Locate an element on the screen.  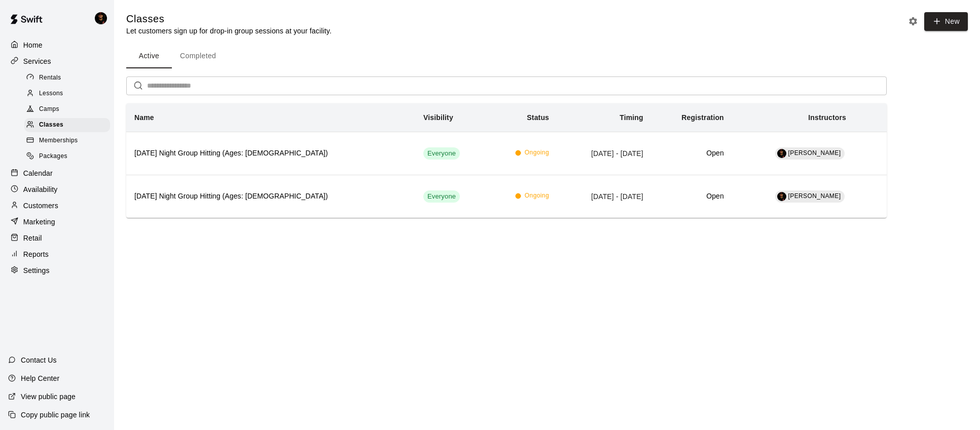
p: Availability is located at coordinates (41, 189).